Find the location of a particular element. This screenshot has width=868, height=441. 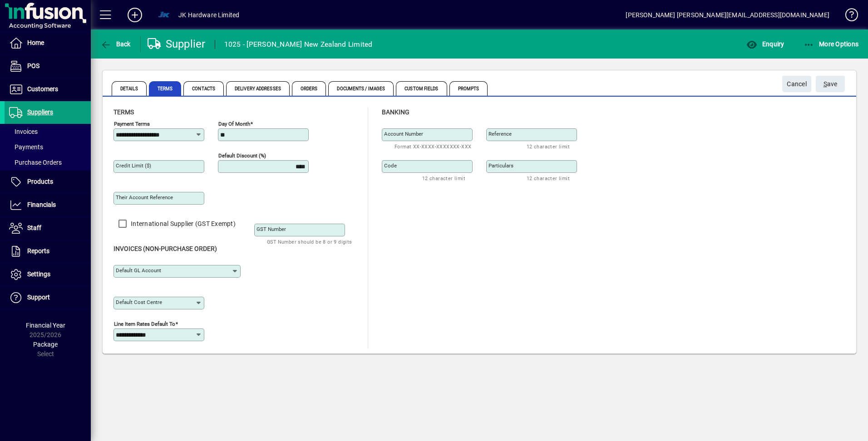

mat-label: Credit Limit ($) is located at coordinates (133, 165).